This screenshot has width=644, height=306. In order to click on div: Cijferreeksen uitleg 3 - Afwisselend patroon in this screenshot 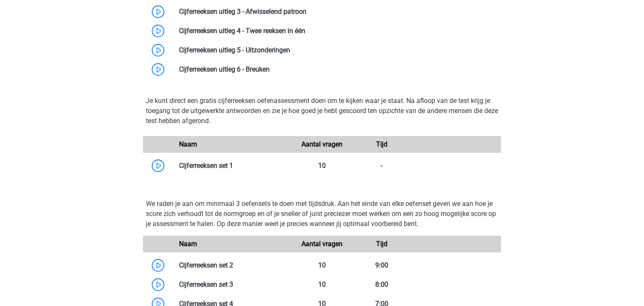, I will do `click(337, 12)`.